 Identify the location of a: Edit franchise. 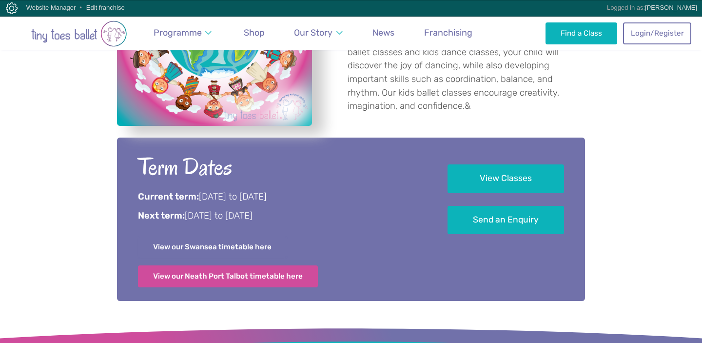
(105, 7).